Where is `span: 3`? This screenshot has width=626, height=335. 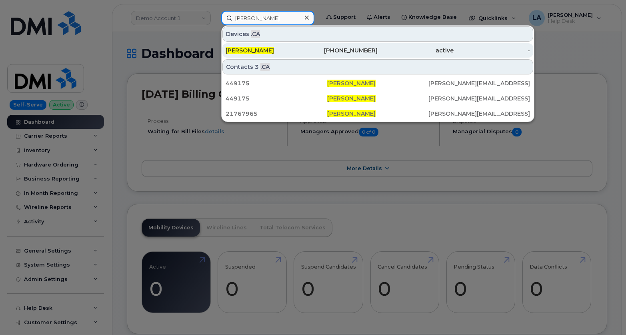
span: 3 is located at coordinates (257, 67).